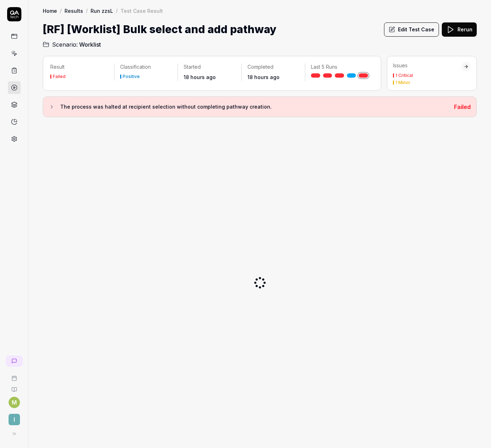  Describe the element at coordinates (74, 10) in the screenshot. I see `a: Results` at that location.